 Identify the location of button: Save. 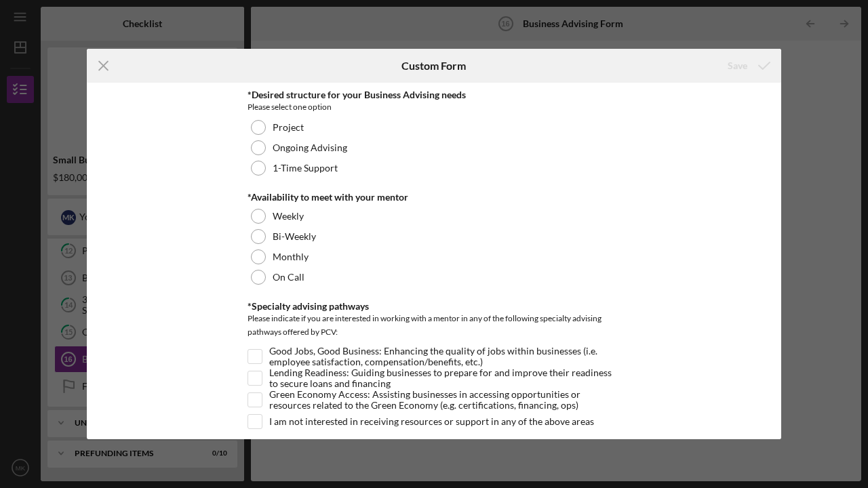
(747, 65).